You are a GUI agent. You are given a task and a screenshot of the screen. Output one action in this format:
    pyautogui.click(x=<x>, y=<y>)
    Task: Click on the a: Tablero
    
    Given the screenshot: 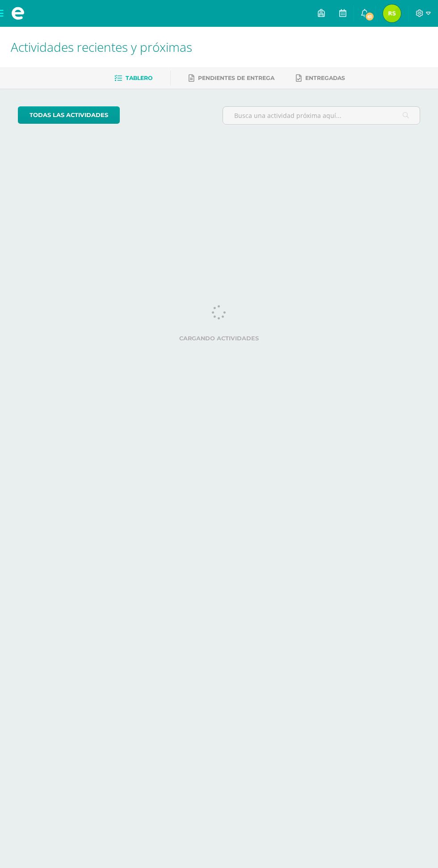 What is the action you would take?
    pyautogui.click(x=133, y=78)
    